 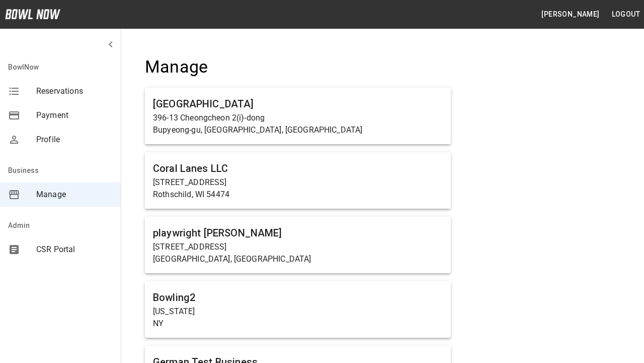 What do you see at coordinates (298, 297) in the screenshot?
I see `h6: Bowling2` at bounding box center [298, 297].